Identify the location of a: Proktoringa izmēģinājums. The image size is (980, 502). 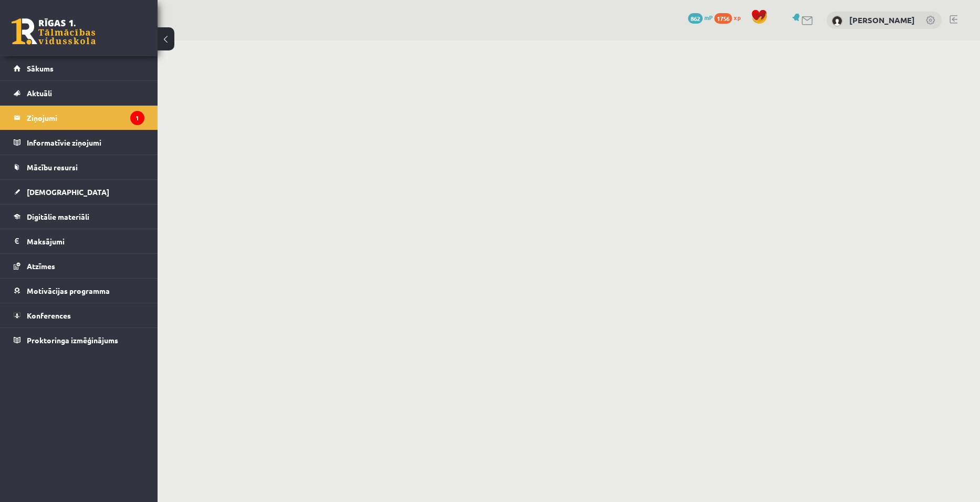
(79, 340).